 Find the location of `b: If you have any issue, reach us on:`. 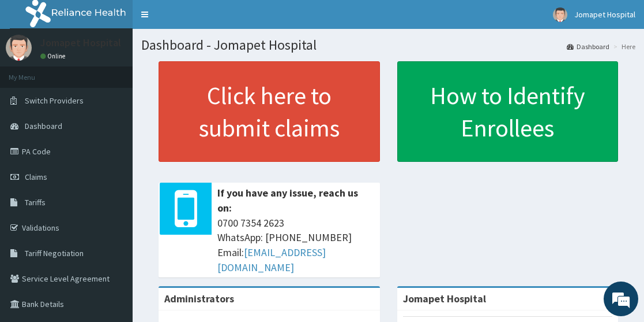

b: If you have any issue, reach us on: is located at coordinates (288, 200).